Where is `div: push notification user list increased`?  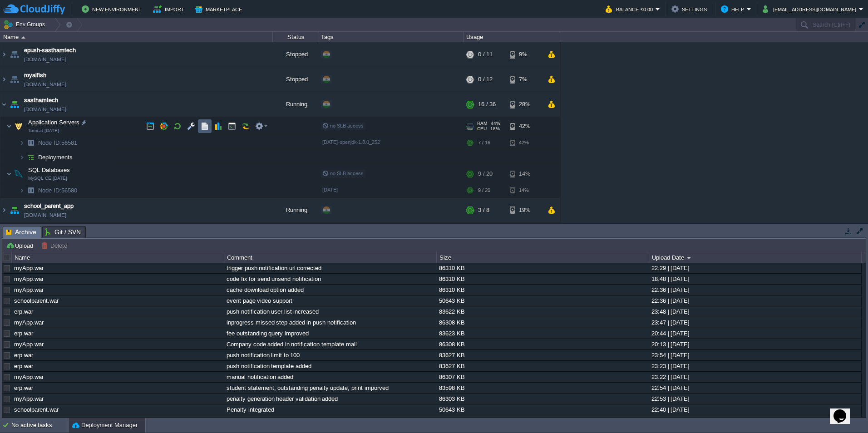
div: push notification user list increased is located at coordinates (330, 311).